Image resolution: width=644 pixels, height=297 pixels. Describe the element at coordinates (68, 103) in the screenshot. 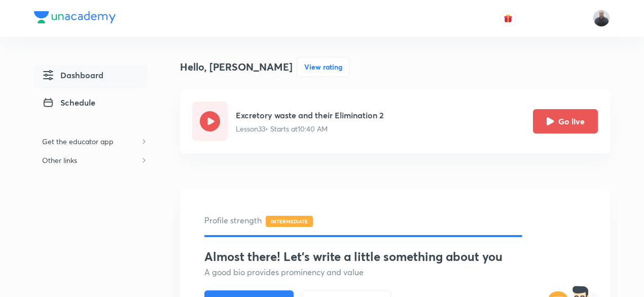

I see `span: Schedule` at that location.